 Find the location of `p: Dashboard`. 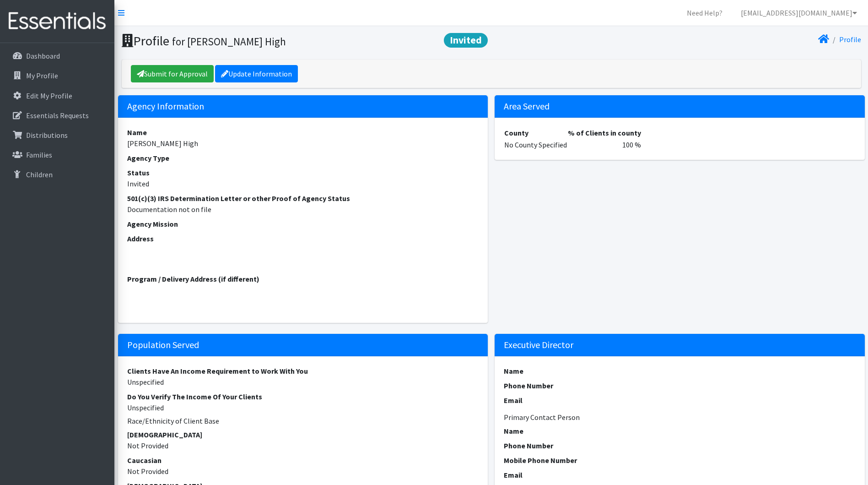

p: Dashboard is located at coordinates (43, 56).